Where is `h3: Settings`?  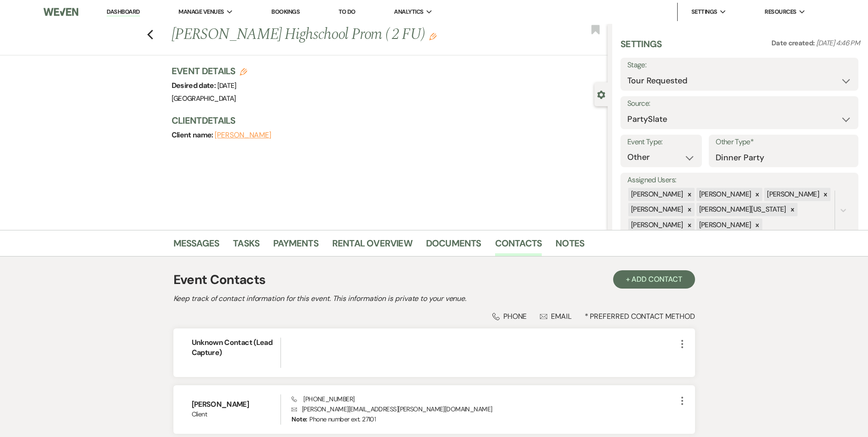
h3: Settings is located at coordinates (641, 47).